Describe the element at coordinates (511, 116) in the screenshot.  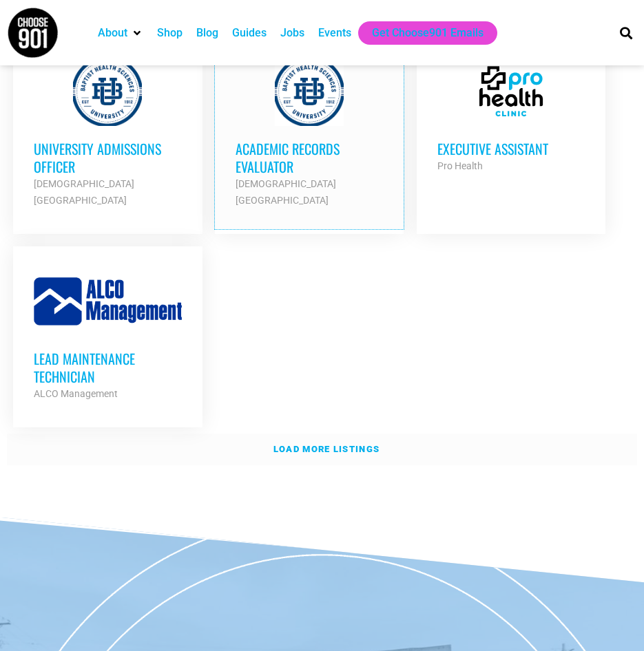
I see `a: Executive Assistant Pro Health` at that location.